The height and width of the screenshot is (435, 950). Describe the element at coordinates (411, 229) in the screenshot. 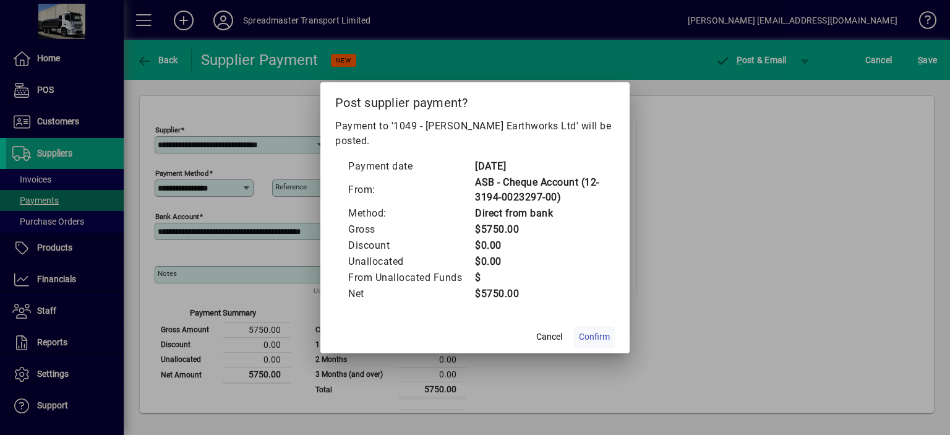

I see `td: Gross` at that location.